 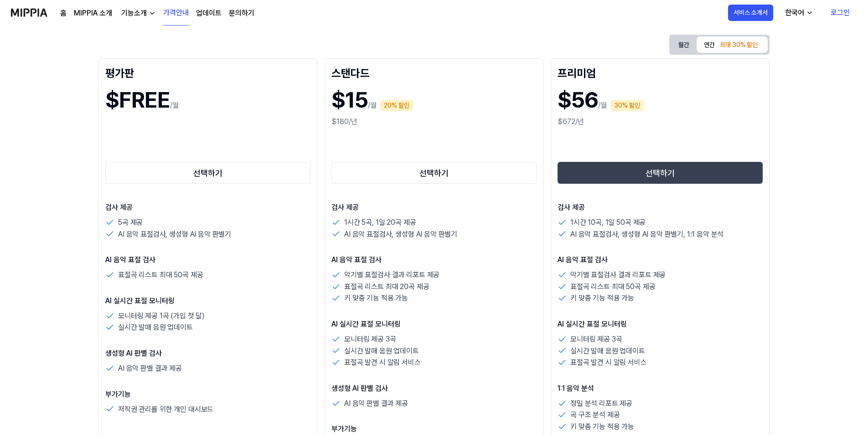 What do you see at coordinates (241, 14) in the screenshot?
I see `a: 문의하기` at bounding box center [241, 14].